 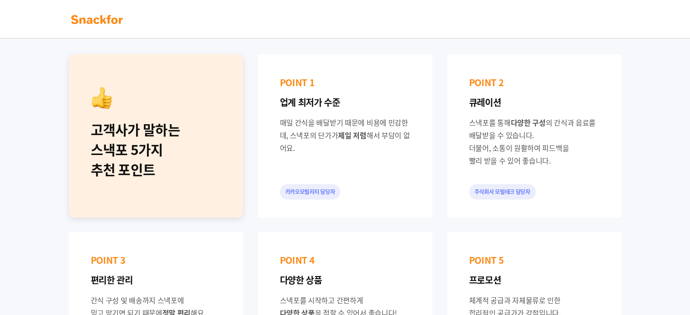 I want to click on p: 편리한 관리, so click(x=156, y=281).